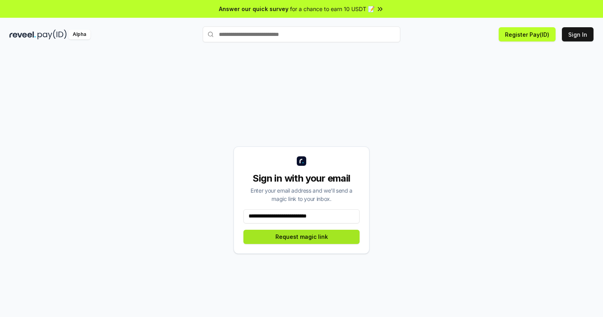  What do you see at coordinates (23, 34) in the screenshot?
I see `img: reveel_dark` at bounding box center [23, 34].